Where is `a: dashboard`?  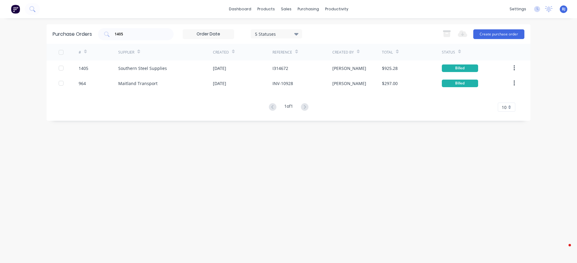 a: dashboard is located at coordinates (240, 9).